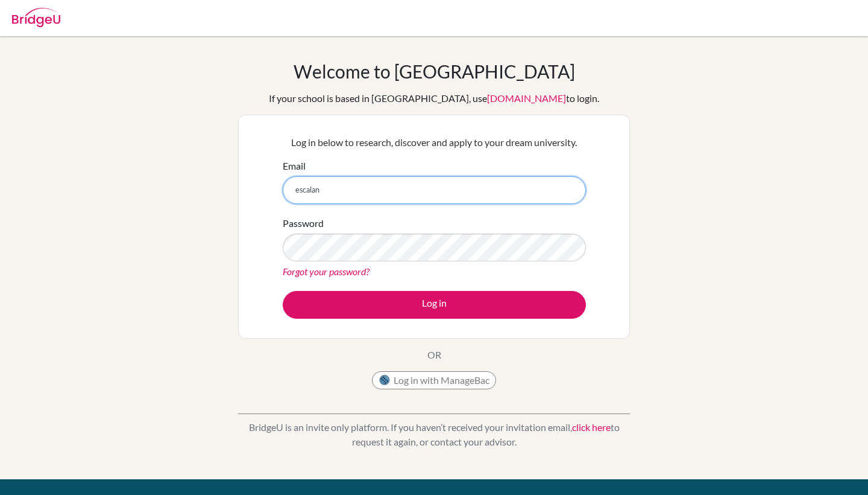 The width and height of the screenshot is (868, 495). What do you see at coordinates (36, 17) in the screenshot?
I see `img: Bridge-U` at bounding box center [36, 17].